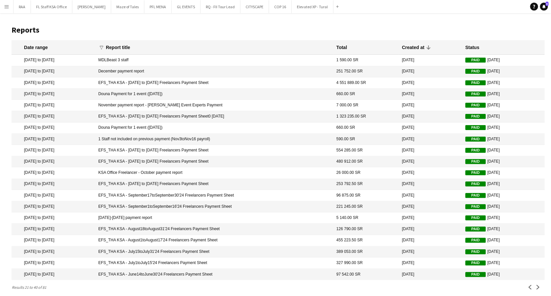 This screenshot has width=551, height=296. I want to click on mat-cell: 7 000.00 SR, so click(366, 105).